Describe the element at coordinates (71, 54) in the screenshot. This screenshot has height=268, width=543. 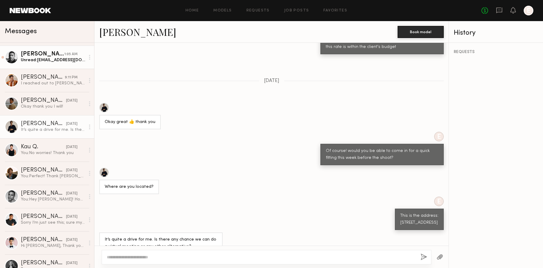
I see `div: 1:05 AM` at that location.